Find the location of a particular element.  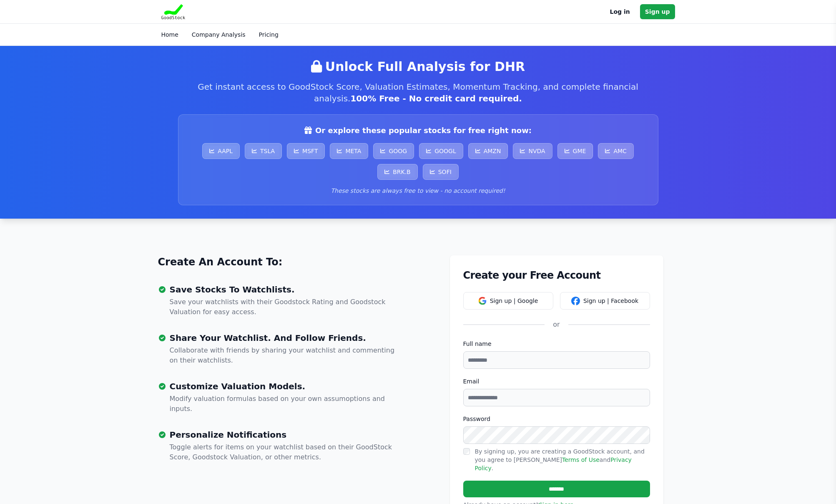

a: Log in is located at coordinates (620, 12).